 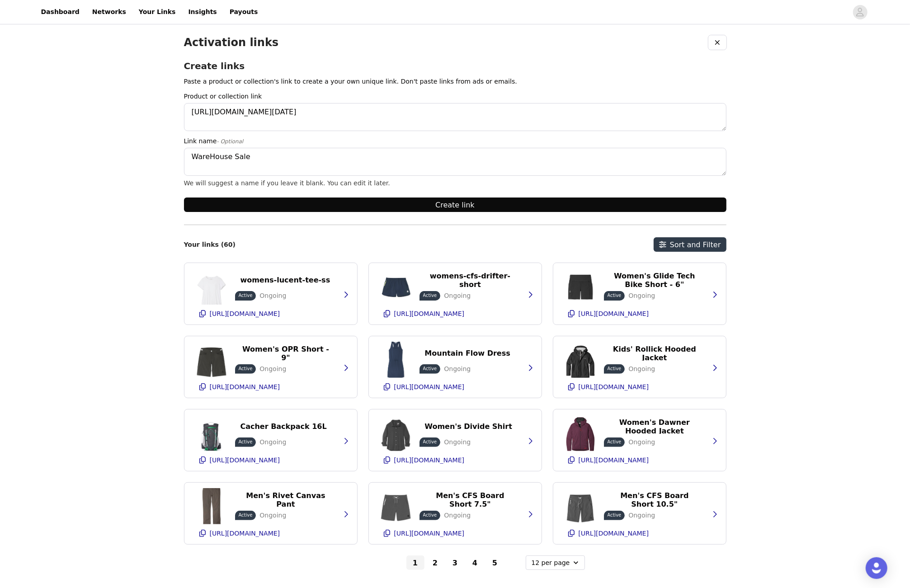 I want to click on p: Women's Divide Shirt, so click(x=468, y=426).